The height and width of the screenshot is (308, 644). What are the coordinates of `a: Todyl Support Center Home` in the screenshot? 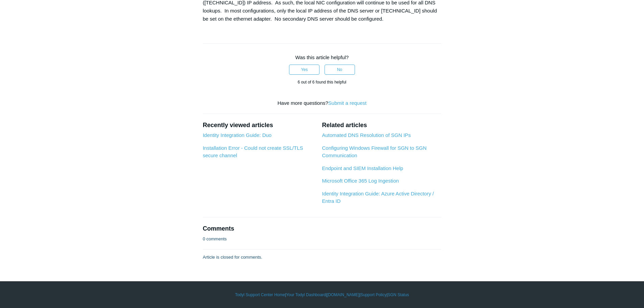 It's located at (260, 295).